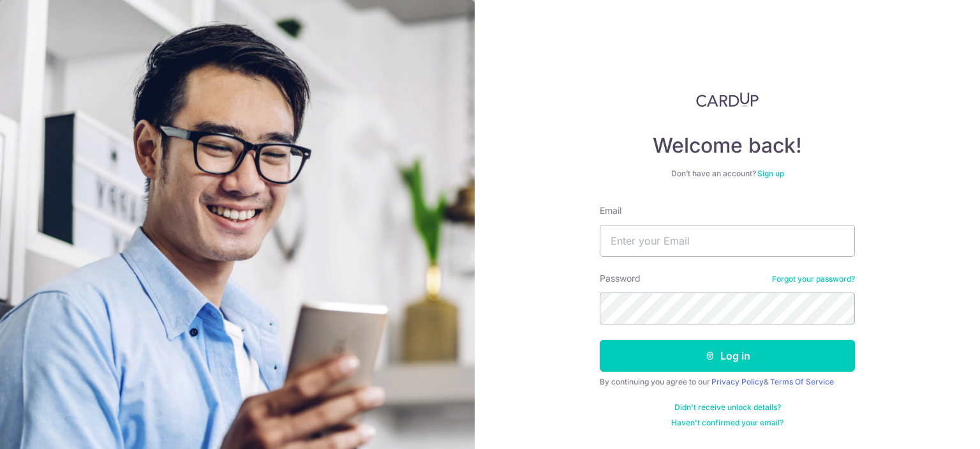 The width and height of the screenshot is (980, 449). What do you see at coordinates (611, 211) in the screenshot?
I see `label: Email` at bounding box center [611, 211].